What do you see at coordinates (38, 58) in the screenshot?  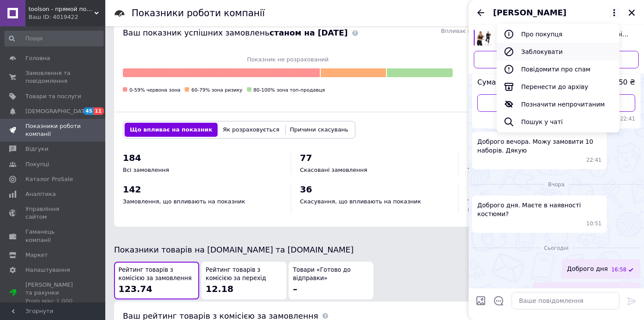 I see `span: Головна` at bounding box center [38, 58].